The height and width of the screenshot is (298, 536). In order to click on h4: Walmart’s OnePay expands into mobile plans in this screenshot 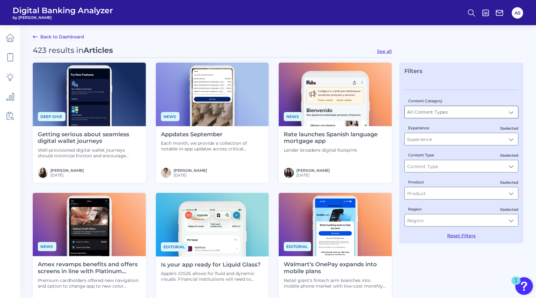, I will do `click(335, 268)`.